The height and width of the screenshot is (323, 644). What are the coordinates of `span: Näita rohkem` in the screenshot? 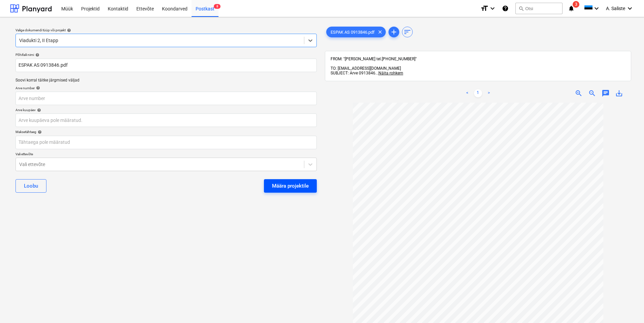 It's located at (391, 73).